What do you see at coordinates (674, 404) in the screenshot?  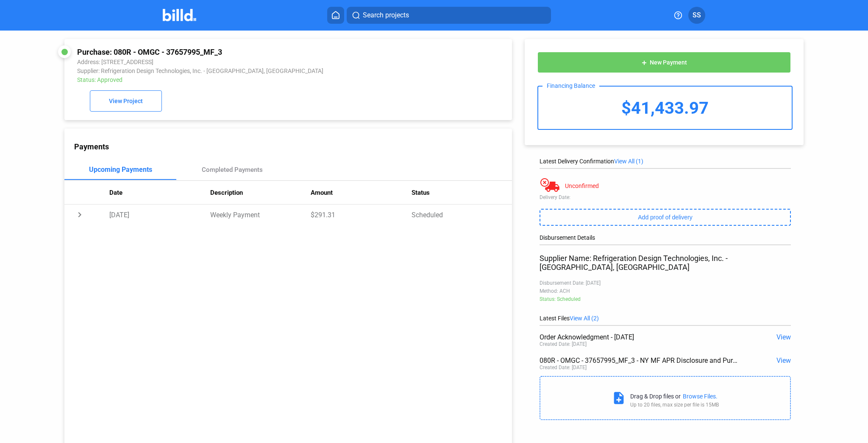 I see `div: Up to 20 files, max size per file is 15MB` at bounding box center [674, 404].